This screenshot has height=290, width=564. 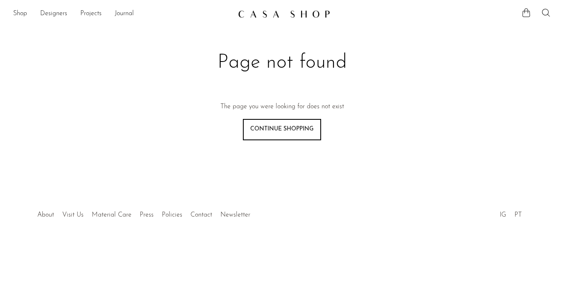 What do you see at coordinates (511, 213) in the screenshot?
I see `ul: Social Medias` at bounding box center [511, 213].